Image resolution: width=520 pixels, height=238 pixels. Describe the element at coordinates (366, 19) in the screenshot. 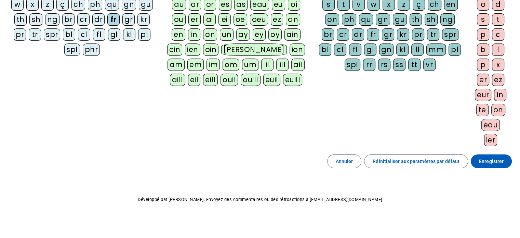

I see `div: qu` at that location.